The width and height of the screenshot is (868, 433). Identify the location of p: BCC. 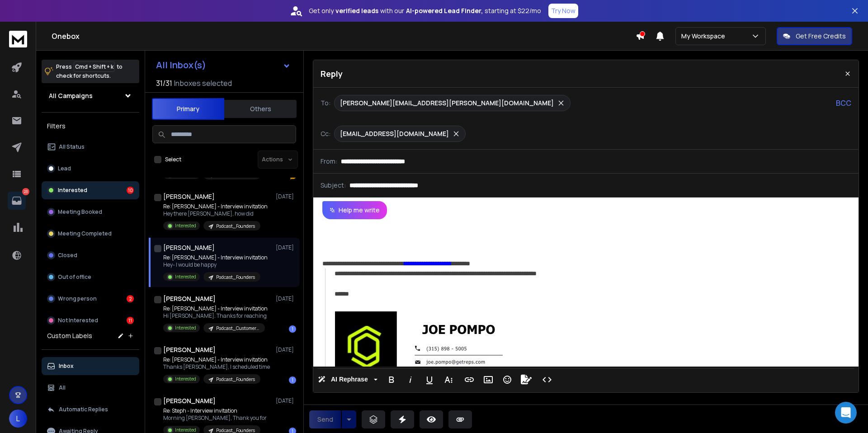
(844, 103).